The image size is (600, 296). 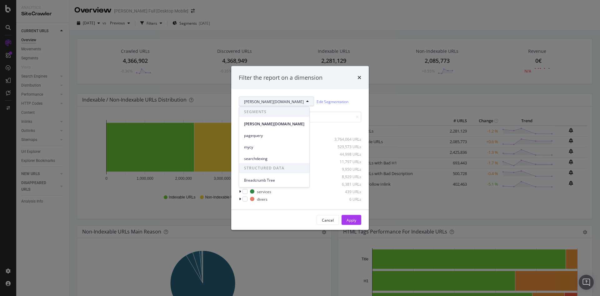 I want to click on span: STRUCTURED DATA, so click(x=274, y=168).